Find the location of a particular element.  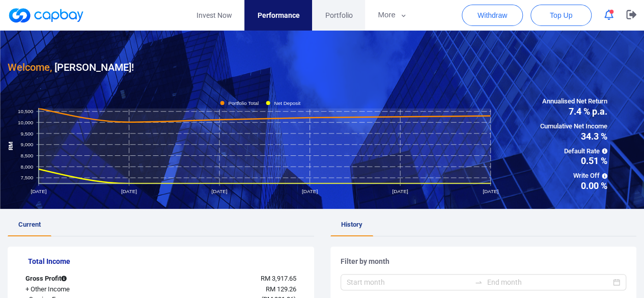

tspan: 10,500 is located at coordinates (25, 111).